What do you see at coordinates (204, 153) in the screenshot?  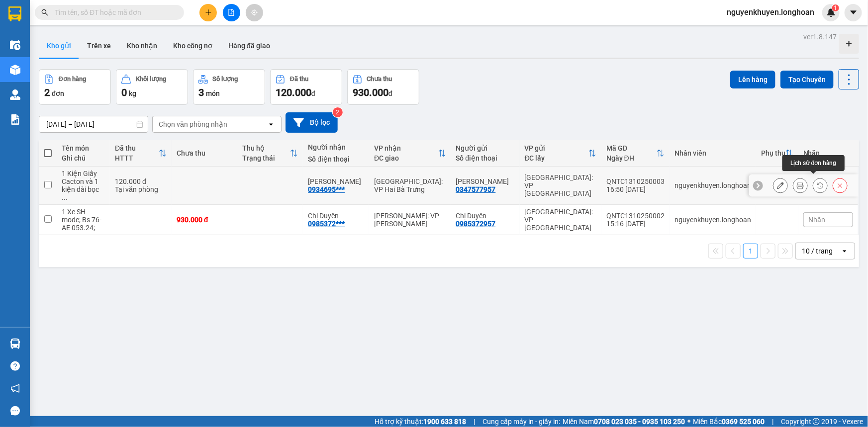 I see `div: Chưa thu` at bounding box center [204, 153].